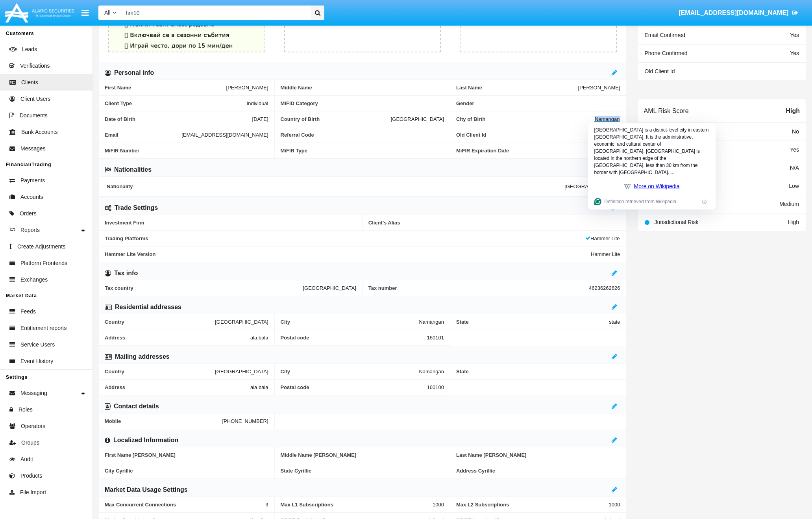 The image size is (812, 519). What do you see at coordinates (538, 470) in the screenshot?
I see `span: Address Cyrillic` at bounding box center [538, 470].